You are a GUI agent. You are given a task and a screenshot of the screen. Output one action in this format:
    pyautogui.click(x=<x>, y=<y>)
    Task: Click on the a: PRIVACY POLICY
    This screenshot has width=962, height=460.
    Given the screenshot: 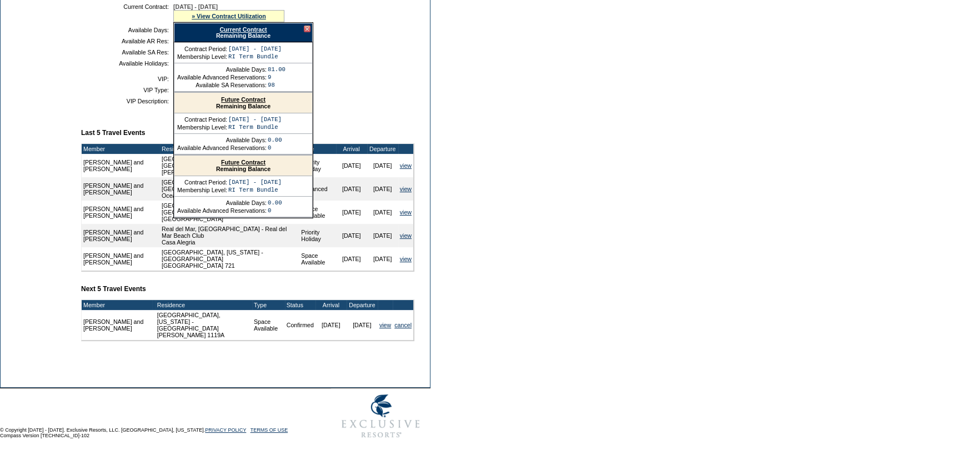 What is the action you would take?
    pyautogui.click(x=226, y=430)
    